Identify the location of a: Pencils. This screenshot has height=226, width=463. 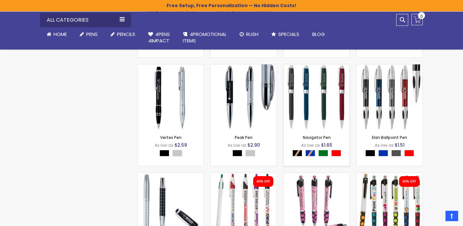
(123, 34).